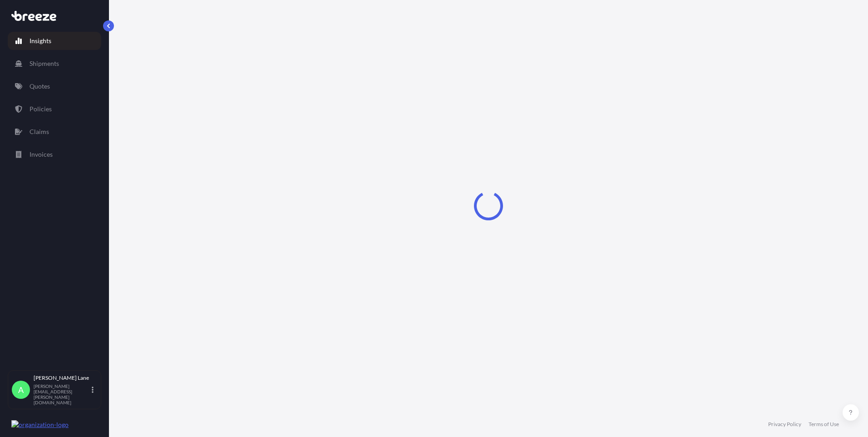 The image size is (868, 437). I want to click on p: Insights, so click(41, 41).